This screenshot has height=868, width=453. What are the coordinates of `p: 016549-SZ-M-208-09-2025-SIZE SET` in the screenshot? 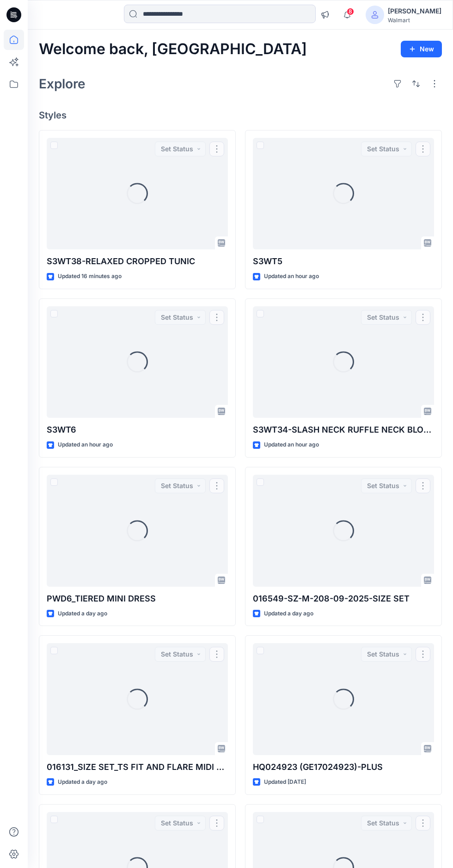 It's located at (344, 599).